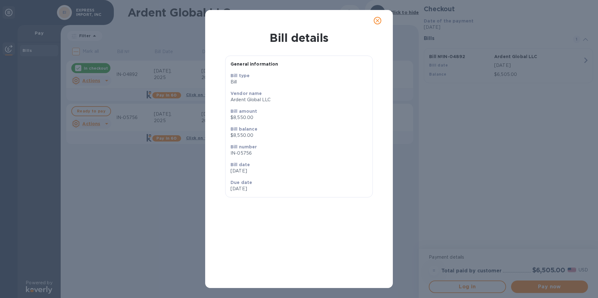  I want to click on button: close, so click(377, 21).